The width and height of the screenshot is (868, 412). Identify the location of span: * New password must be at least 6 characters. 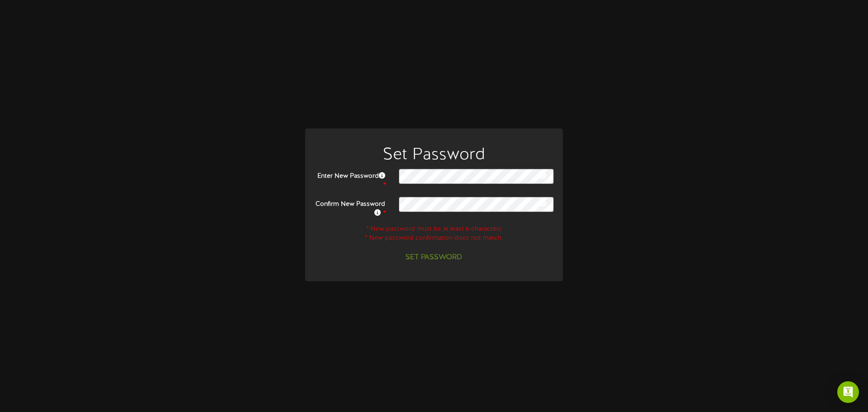
(434, 229).